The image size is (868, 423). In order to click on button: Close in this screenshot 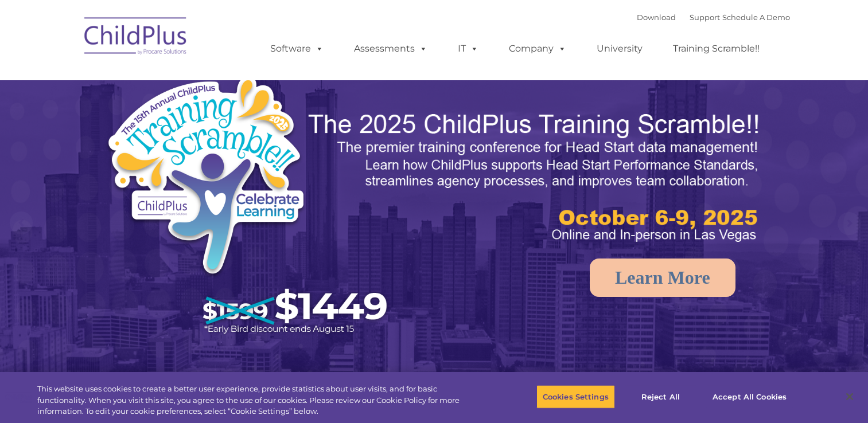, I will do `click(849, 397)`.